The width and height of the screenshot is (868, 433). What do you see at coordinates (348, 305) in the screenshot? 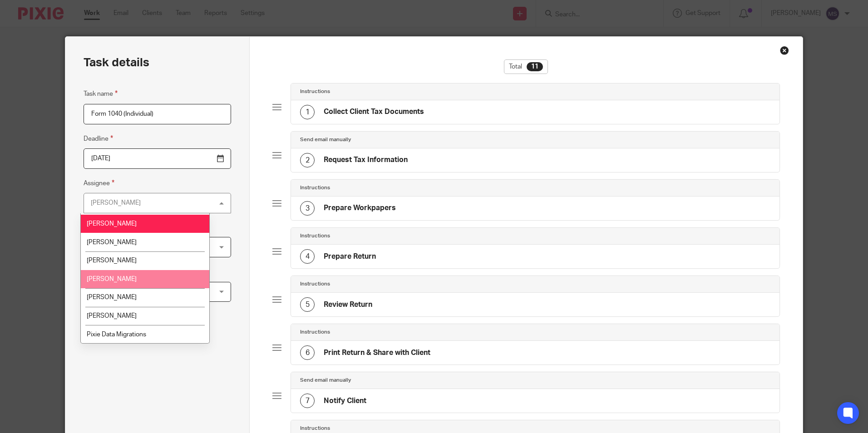
I see `h4: Review Return` at bounding box center [348, 305].